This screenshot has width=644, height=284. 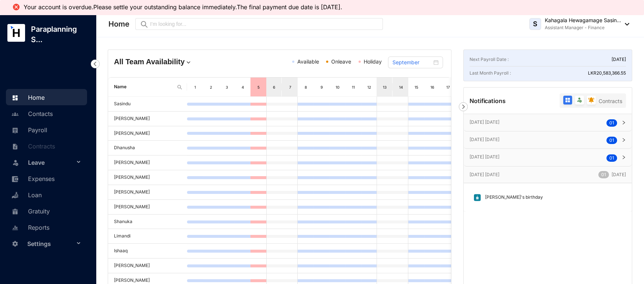 I want to click on img: settings-unselected.1febfda315e6e19643a1.svg, so click(x=15, y=244).